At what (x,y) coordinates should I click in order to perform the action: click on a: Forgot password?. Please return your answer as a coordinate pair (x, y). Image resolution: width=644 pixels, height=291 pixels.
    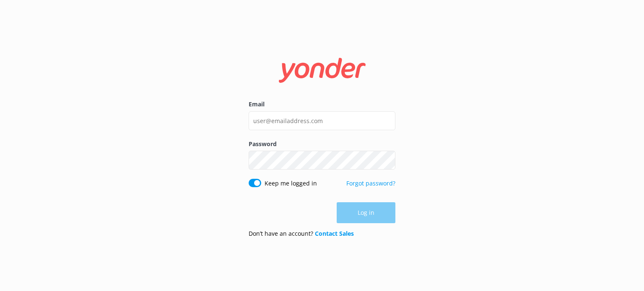
    Looking at the image, I should click on (371, 183).